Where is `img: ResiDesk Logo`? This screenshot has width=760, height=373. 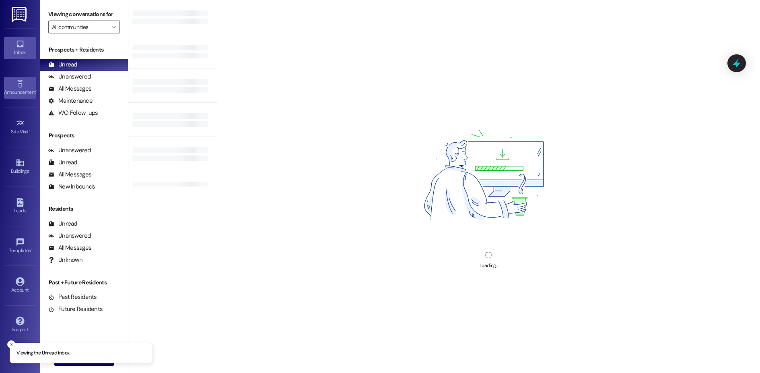
img: ResiDesk Logo is located at coordinates (20, 14).